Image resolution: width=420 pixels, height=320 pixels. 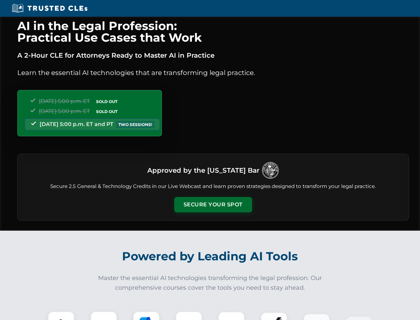 I want to click on img: Trusted CLEs, so click(x=50, y=8).